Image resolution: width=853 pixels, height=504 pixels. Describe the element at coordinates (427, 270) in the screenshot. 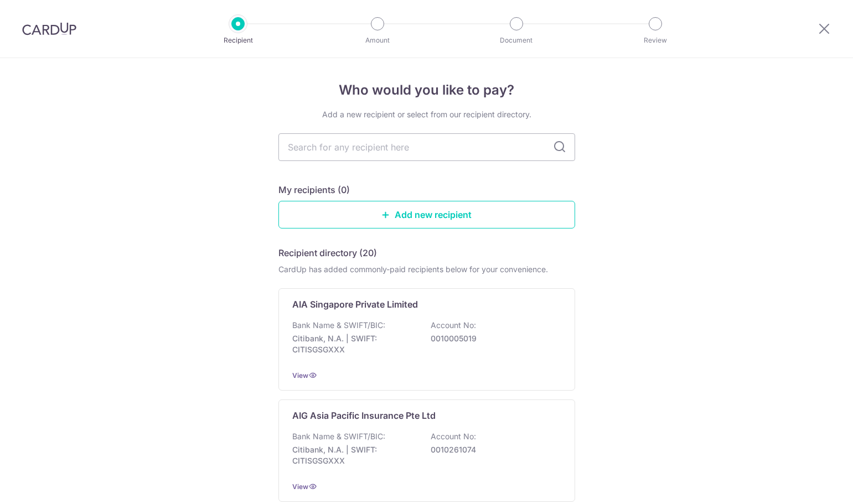

I see `div: CardUp has added commonly-paid recipients below for your convenience.` at that location.